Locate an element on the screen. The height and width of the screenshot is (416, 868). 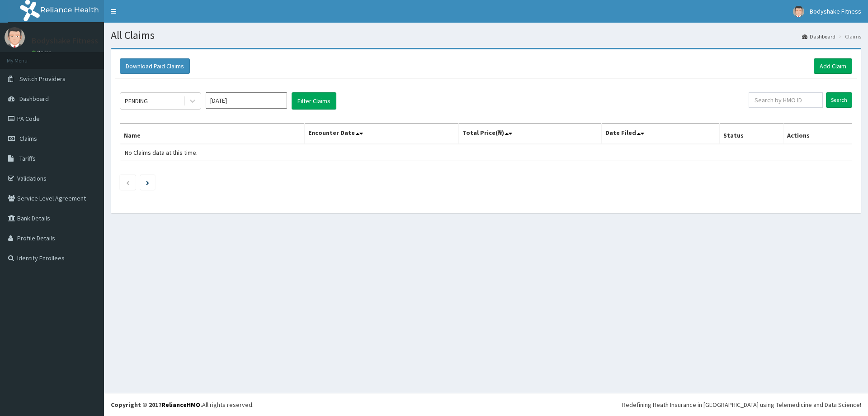
span: Tariffs is located at coordinates (28, 158).